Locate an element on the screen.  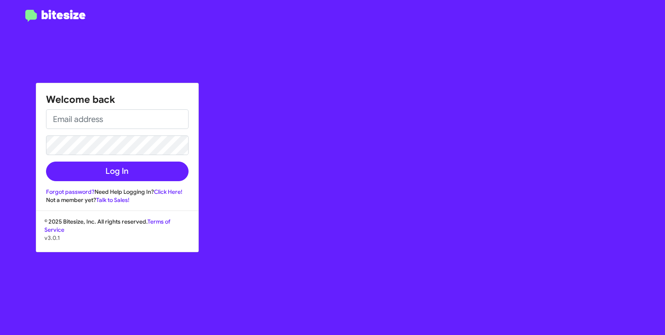
div: Need Help Logging In? is located at coordinates (117, 192).